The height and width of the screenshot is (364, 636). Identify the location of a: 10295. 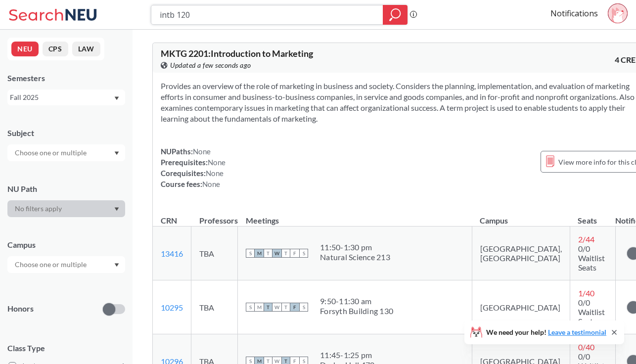
(172, 307).